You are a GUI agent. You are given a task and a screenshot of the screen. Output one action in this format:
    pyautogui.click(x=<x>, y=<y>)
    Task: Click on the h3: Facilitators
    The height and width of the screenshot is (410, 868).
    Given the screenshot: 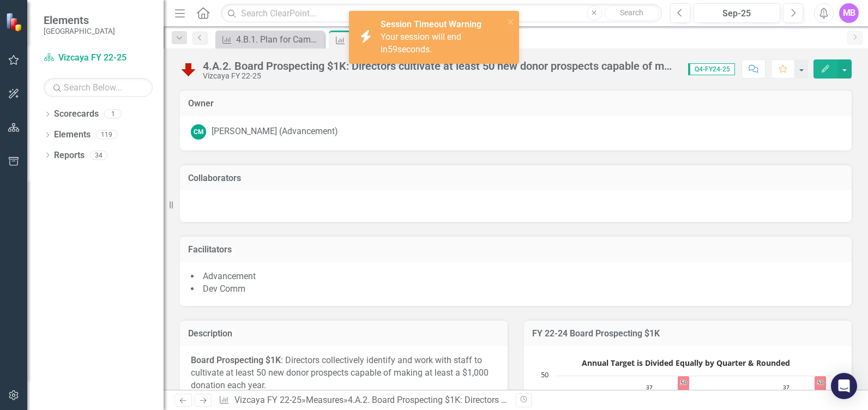 What is the action you would take?
    pyautogui.click(x=516, y=249)
    